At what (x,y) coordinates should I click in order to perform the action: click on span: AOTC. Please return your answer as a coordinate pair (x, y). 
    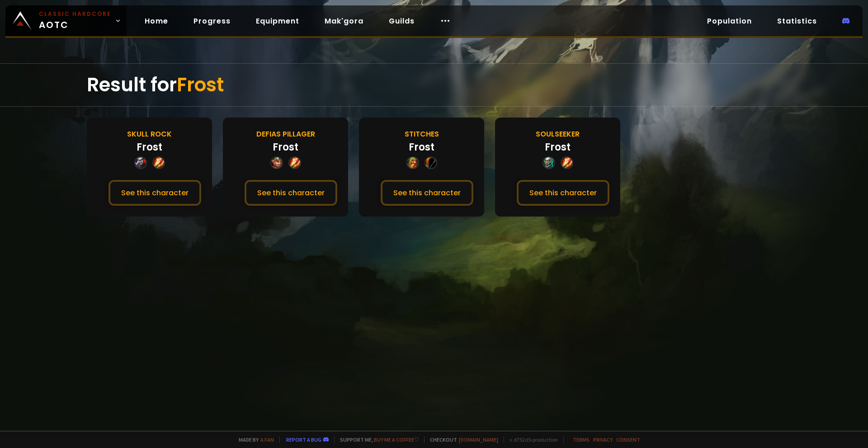
    Looking at the image, I should click on (75, 21).